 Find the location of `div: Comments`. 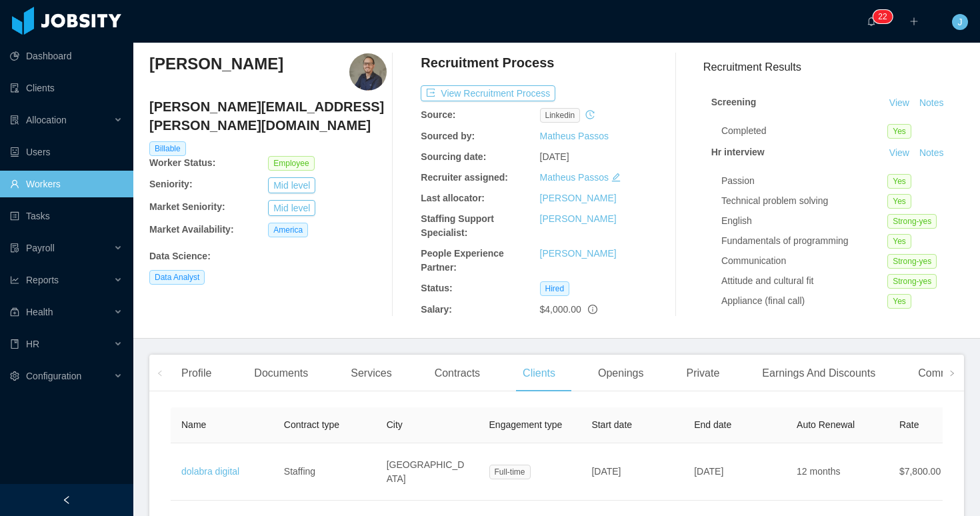

div: Comments is located at coordinates (944, 373).